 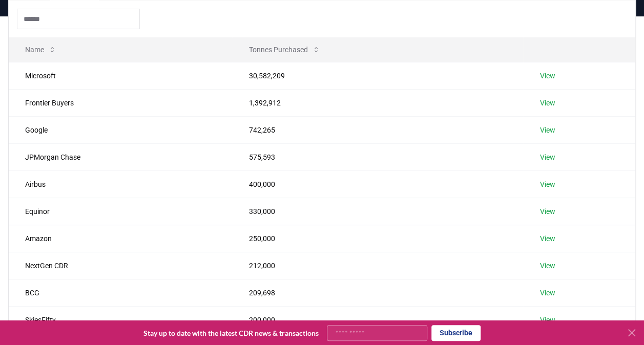 What do you see at coordinates (120, 211) in the screenshot?
I see `td: Equinor` at bounding box center [120, 211].